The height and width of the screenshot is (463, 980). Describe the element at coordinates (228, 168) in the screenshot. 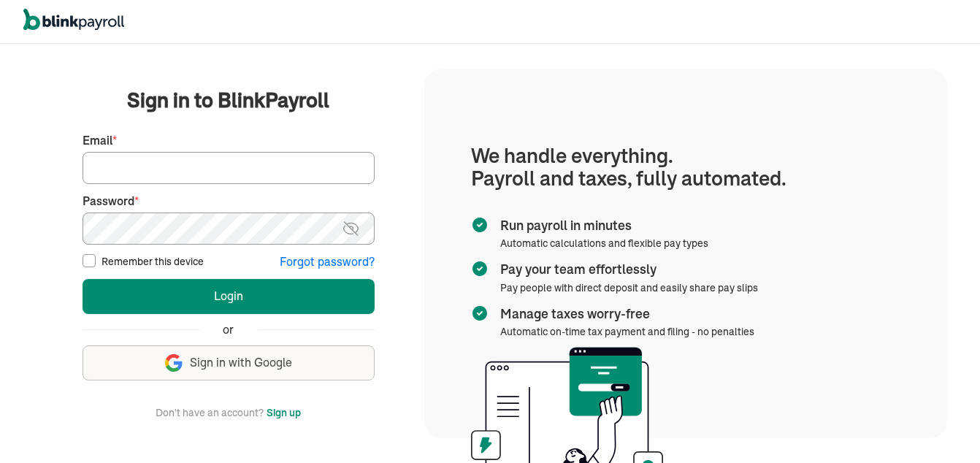

I see `input: Your email address` at that location.